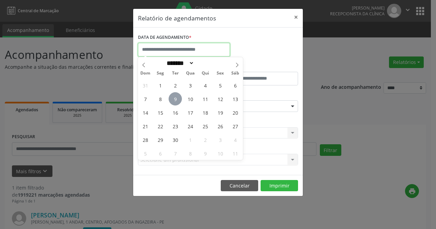  I want to click on span: Setembro 7, 2025, so click(145, 99).